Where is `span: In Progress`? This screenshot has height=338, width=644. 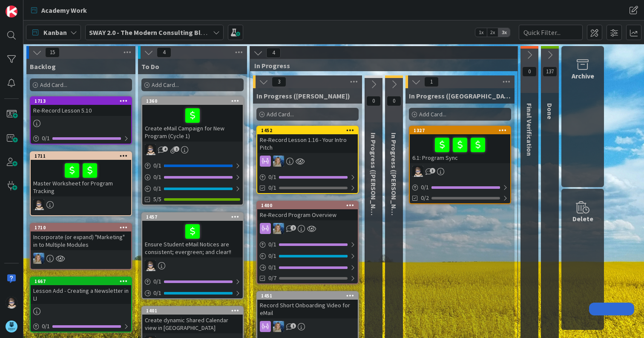
span: In Progress is located at coordinates (380, 66).